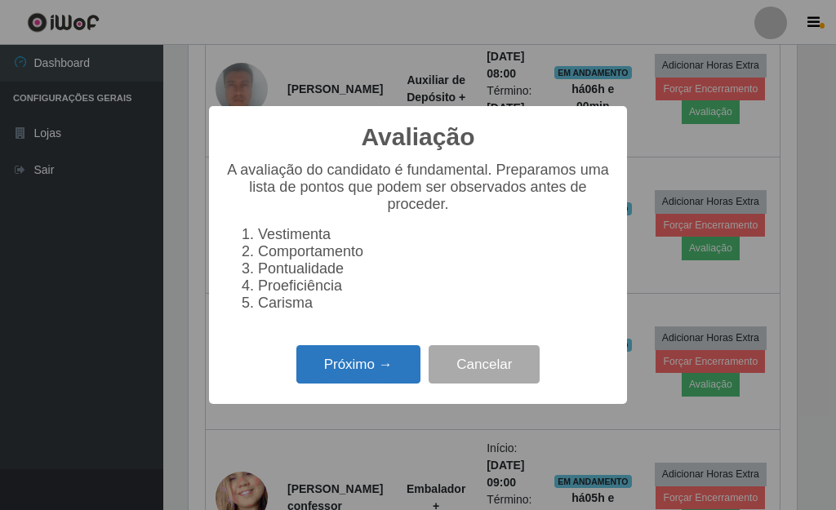  I want to click on li: Comportamento, so click(434, 252).